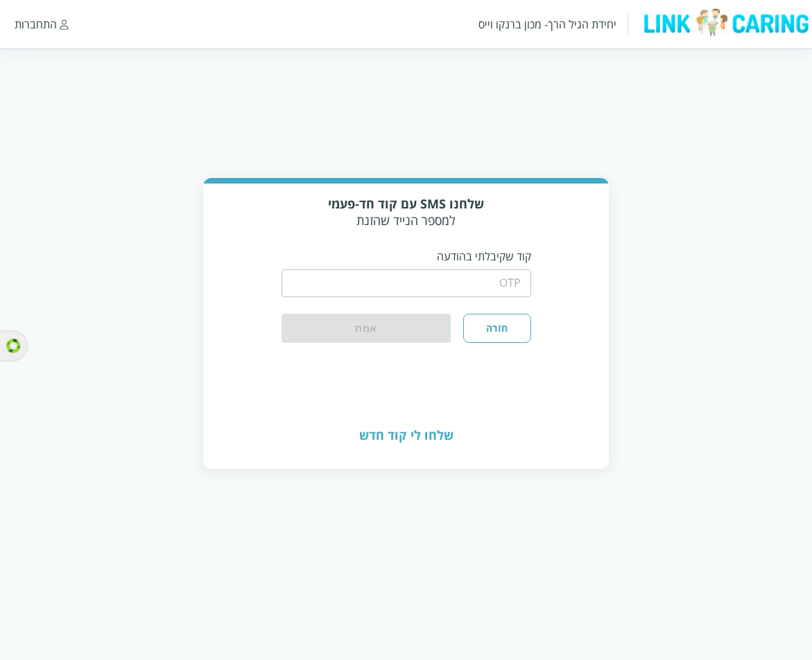  I want to click on div: יחידת הגיל הרך- מכון ברנקו וייס, so click(547, 24).